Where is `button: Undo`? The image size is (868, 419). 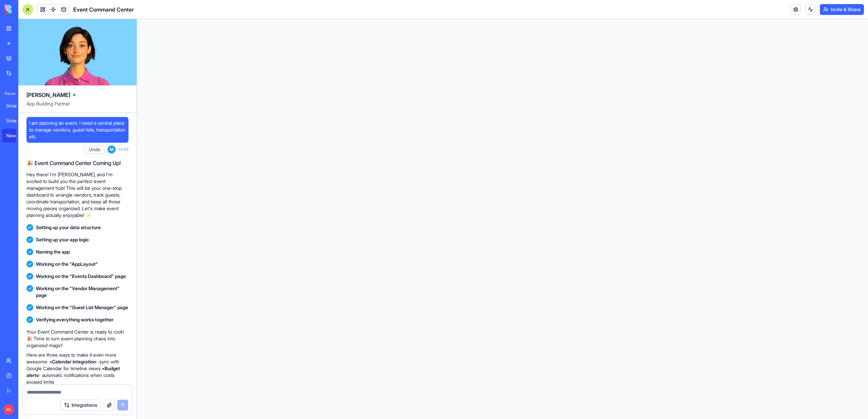
button: Undo is located at coordinates (94, 149).